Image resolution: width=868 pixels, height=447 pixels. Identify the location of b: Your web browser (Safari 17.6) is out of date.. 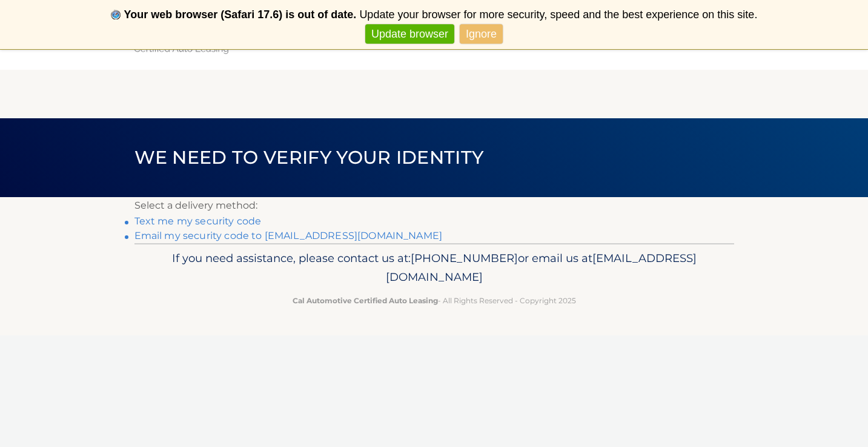
(240, 14).